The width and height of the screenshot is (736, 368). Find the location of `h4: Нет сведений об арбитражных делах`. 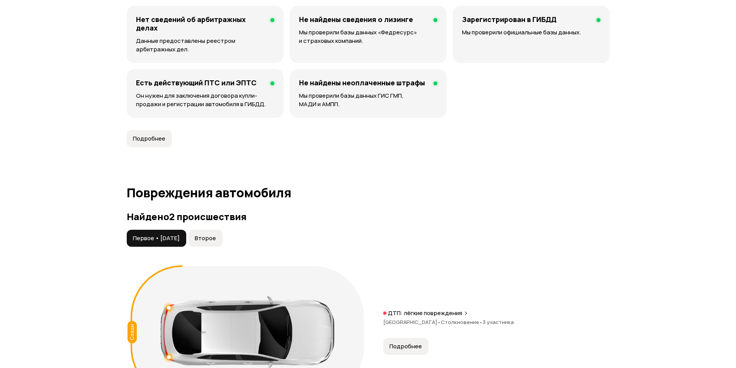

h4: Нет сведений об арбитражных делах is located at coordinates (200, 24).